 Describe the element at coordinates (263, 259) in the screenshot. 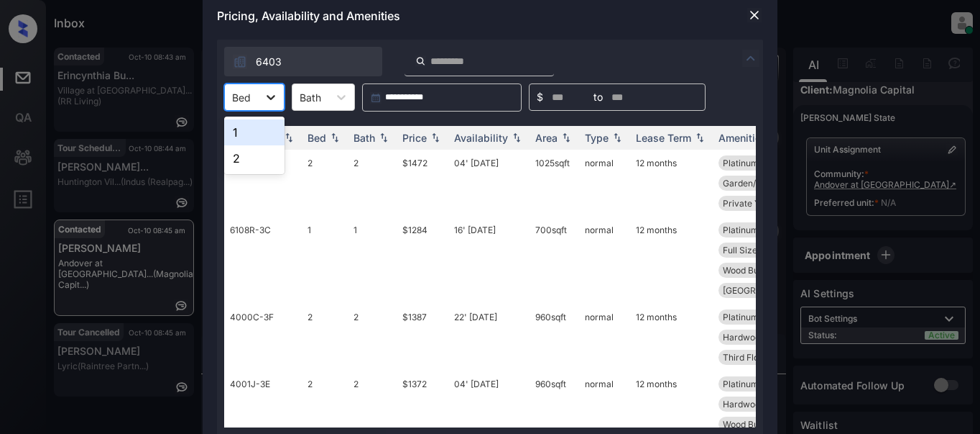

I see `td: 6108R-3C` at that location.